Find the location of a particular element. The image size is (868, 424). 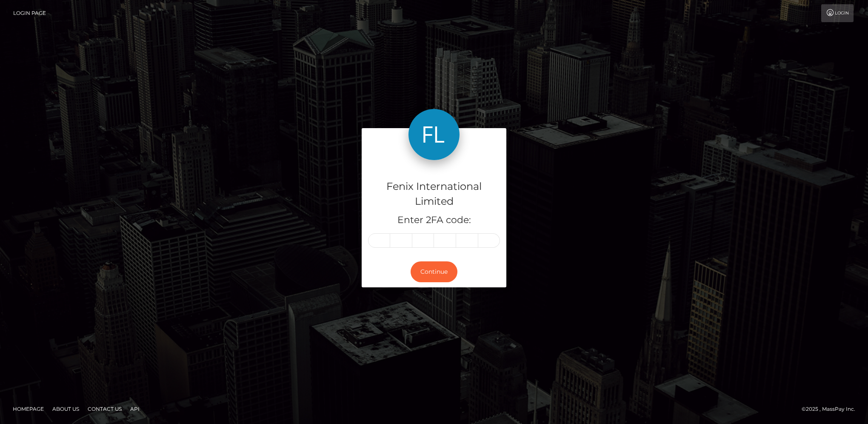

a: Contact Us is located at coordinates (105, 409).